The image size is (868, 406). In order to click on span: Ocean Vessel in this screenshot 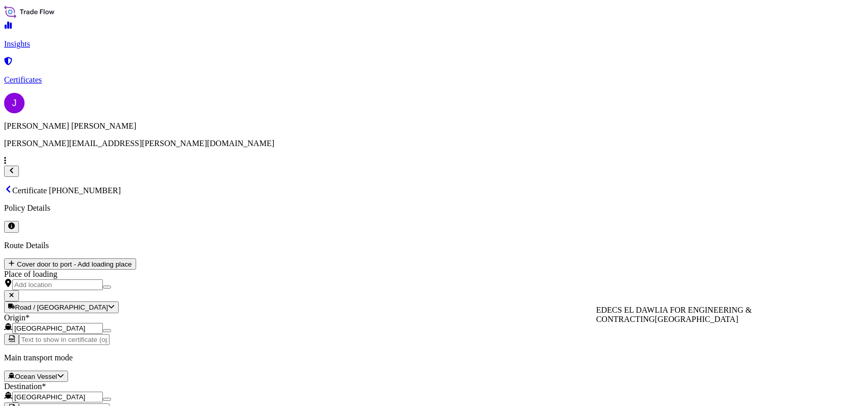, I will do `click(36, 376)`.